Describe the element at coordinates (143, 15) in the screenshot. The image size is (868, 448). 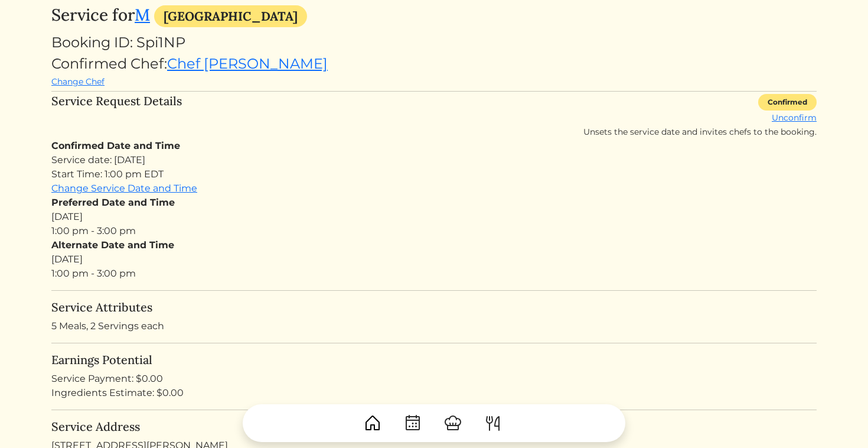
I see `a: M` at that location.